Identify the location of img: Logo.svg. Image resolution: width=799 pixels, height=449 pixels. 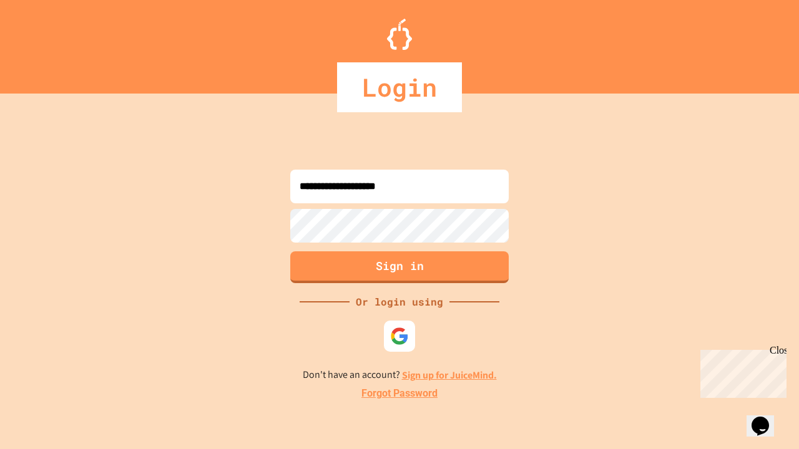
(399, 34).